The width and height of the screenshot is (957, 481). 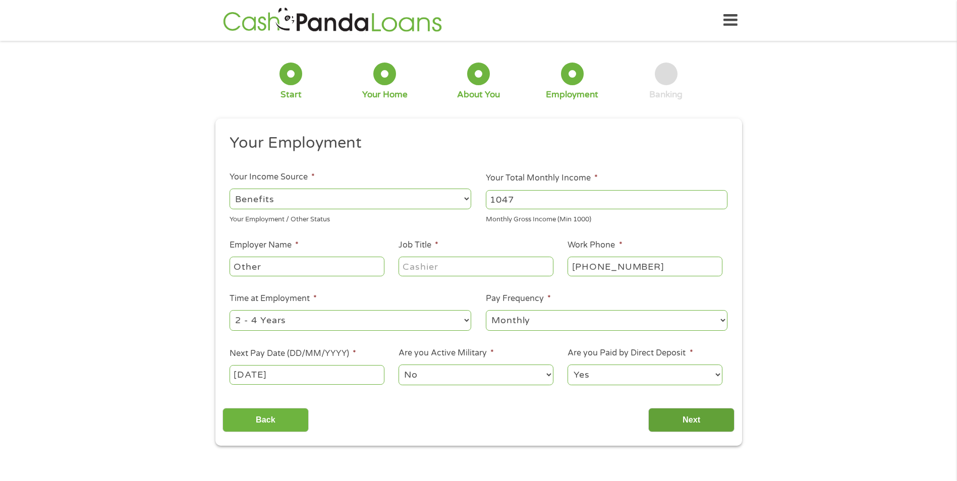 I want to click on h2: Your Employment, so click(x=475, y=143).